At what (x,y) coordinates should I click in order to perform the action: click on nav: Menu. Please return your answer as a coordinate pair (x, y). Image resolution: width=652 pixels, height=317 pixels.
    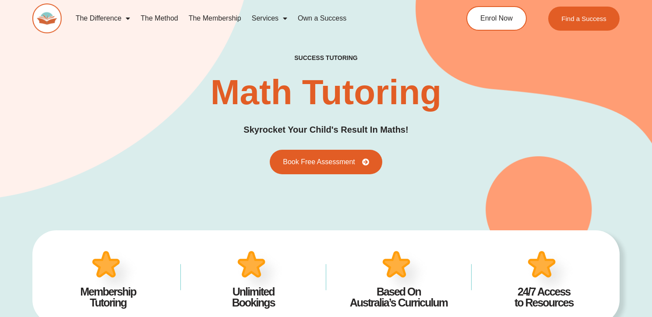
    Looking at the image, I should click on (252, 18).